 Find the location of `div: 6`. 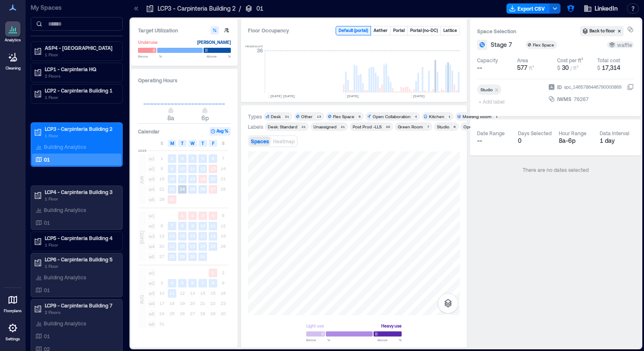

div: 6 is located at coordinates (359, 116).